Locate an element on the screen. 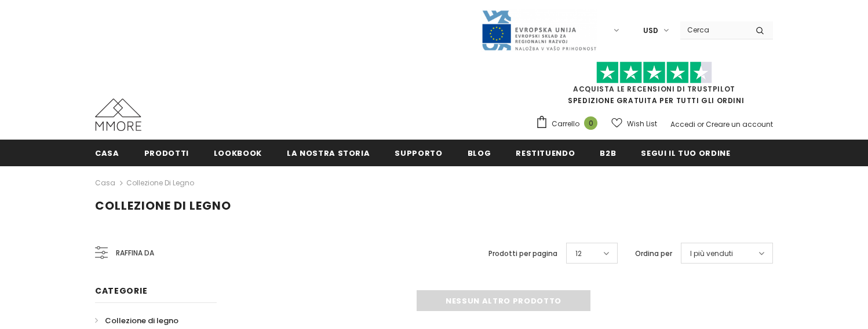 This screenshot has height=329, width=868. span: Blog is located at coordinates (480, 153).